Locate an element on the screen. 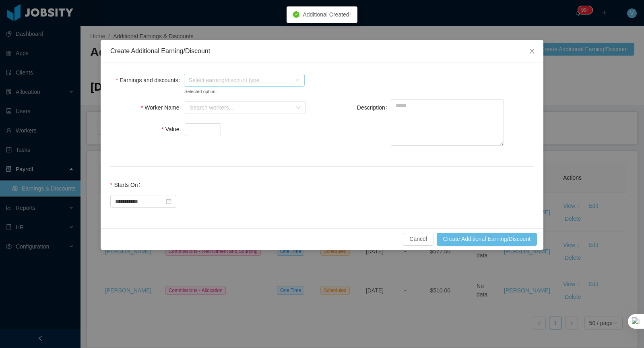 Image resolution: width=644 pixels, height=348 pixels. label: Starts On is located at coordinates (127, 185).